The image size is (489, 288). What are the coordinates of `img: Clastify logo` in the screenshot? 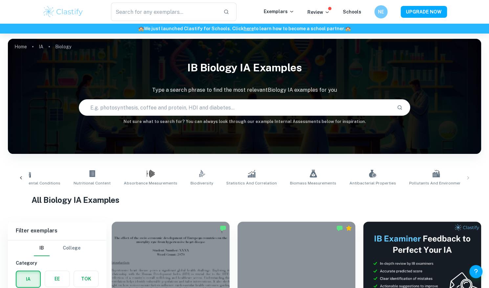 It's located at (63, 12).